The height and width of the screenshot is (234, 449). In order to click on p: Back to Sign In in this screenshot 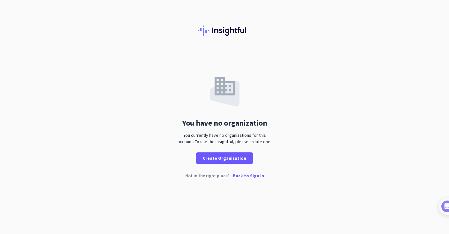, I will do `click(249, 176)`.